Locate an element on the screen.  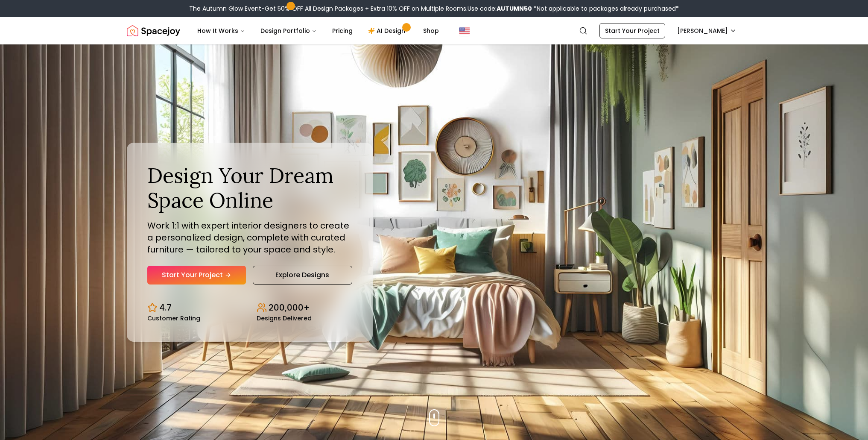
nav: Main is located at coordinates (318, 31).